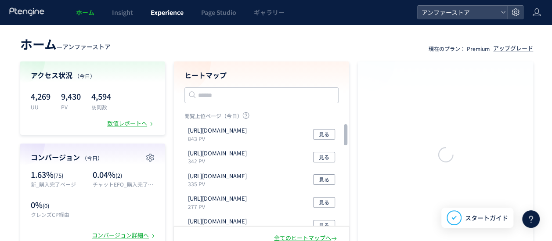 This screenshot has width=552, height=241. Describe the element at coordinates (122, 12) in the screenshot. I see `span: Insight` at that location.